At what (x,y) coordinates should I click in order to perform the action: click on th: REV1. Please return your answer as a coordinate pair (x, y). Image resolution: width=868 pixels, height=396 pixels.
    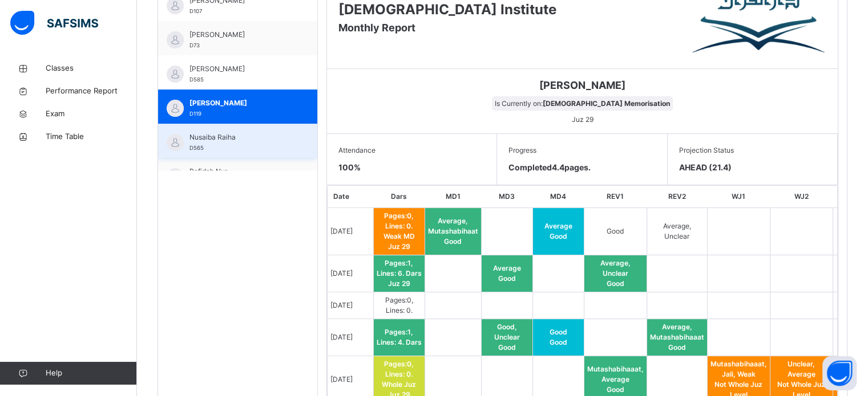
    Looking at the image, I should click on (615, 196).